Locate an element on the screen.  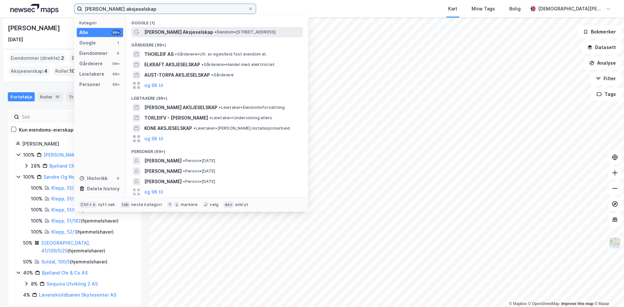
span: Leietaker • Undervisning ellers is located at coordinates (240, 118).